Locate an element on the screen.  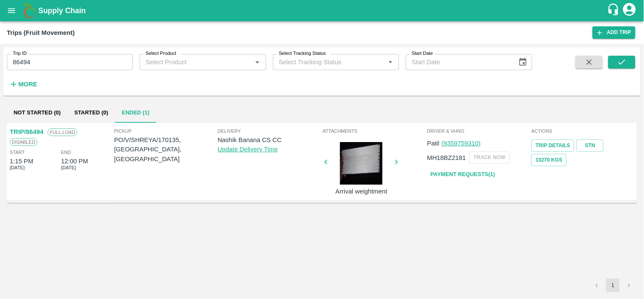
div: account of current user is located at coordinates (629, 10).